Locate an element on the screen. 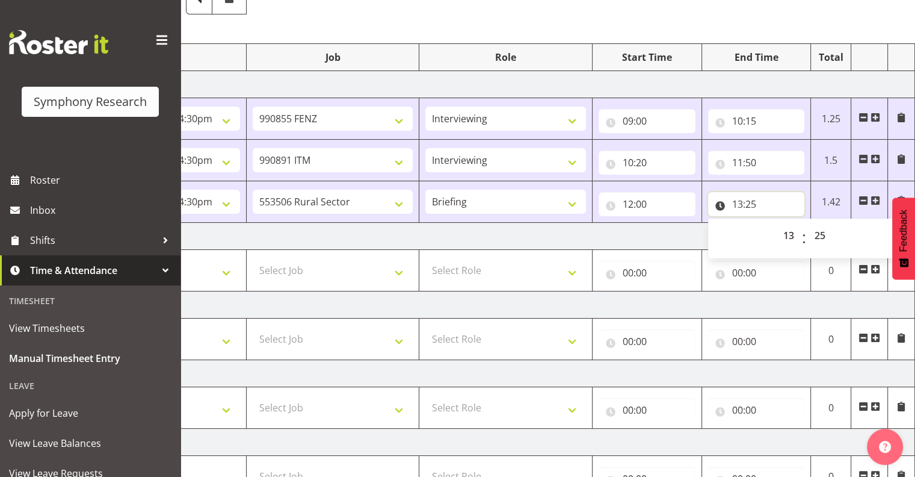 This screenshot has width=915, height=477. a: View Timesheets is located at coordinates (90, 328).